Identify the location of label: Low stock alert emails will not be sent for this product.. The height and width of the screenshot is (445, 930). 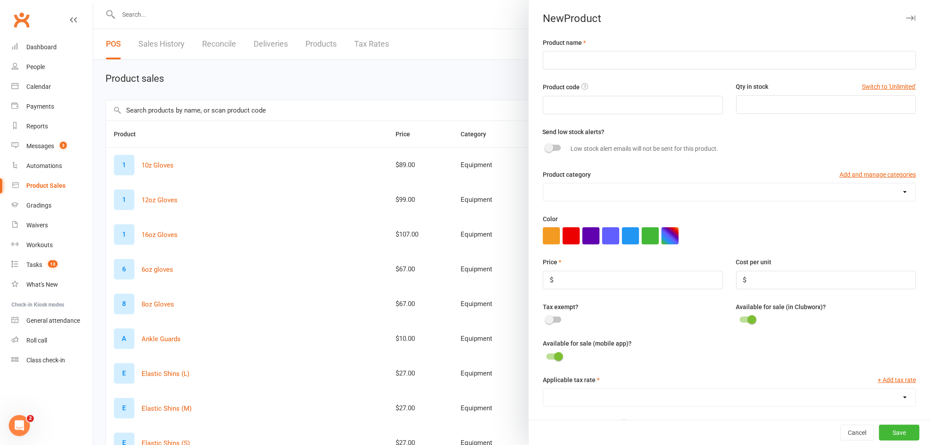
(645, 149).